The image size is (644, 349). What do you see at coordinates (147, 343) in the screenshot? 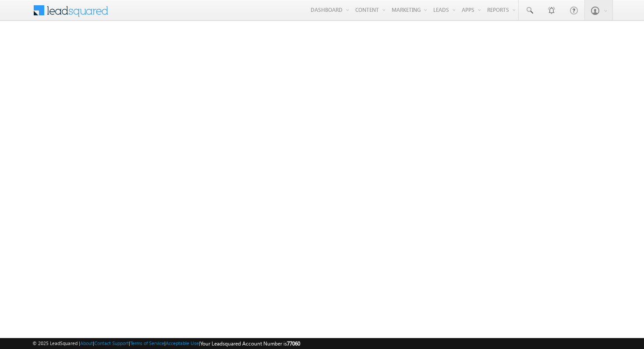
I see `a: Terms of Service` at bounding box center [147, 343].